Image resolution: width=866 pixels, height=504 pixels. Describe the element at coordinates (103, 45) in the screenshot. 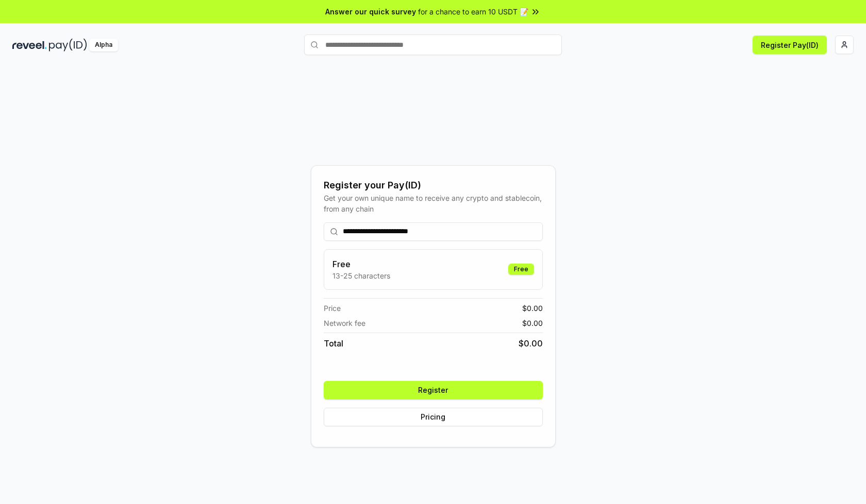

I see `div: Alpha` at that location.